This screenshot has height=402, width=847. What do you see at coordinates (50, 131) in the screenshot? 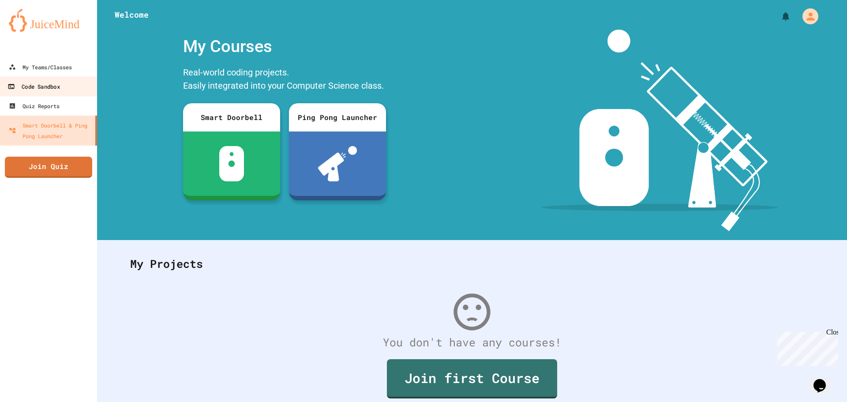
I see `div: Smart Doorbell & Ping Pong Launcher` at bounding box center [50, 131].